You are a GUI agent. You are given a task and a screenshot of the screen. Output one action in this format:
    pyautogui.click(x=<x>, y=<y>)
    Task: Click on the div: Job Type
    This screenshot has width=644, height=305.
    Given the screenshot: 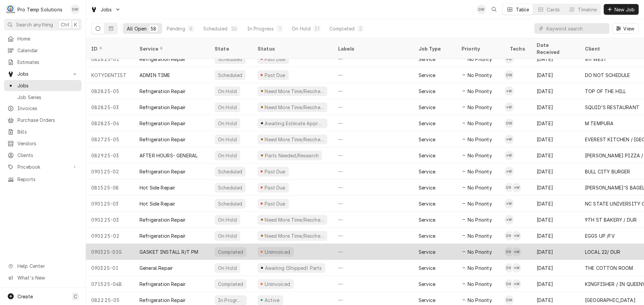 What is the action you would take?
    pyautogui.click(x=435, y=49)
    